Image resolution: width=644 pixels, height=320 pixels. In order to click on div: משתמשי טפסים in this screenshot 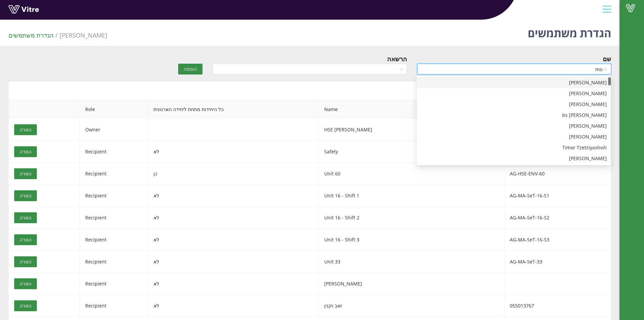, I will do `click(310, 90)`.